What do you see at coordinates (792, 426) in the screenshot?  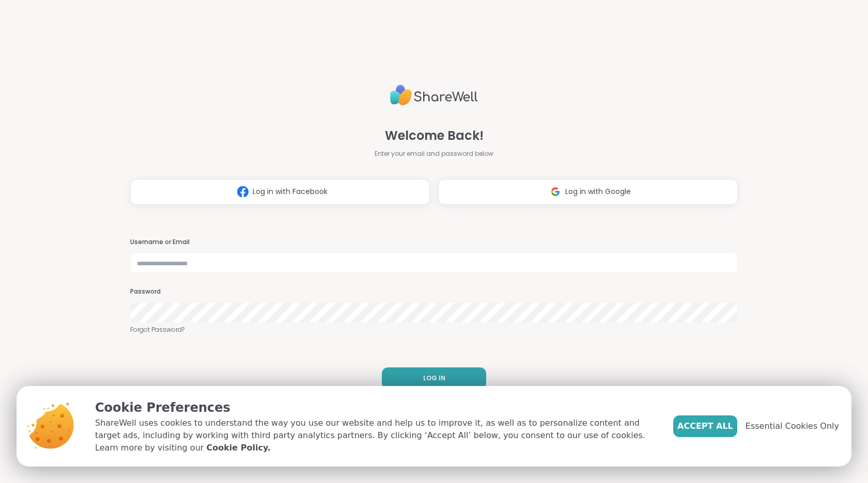 I see `span: Essential Cookies Only` at bounding box center [792, 426].